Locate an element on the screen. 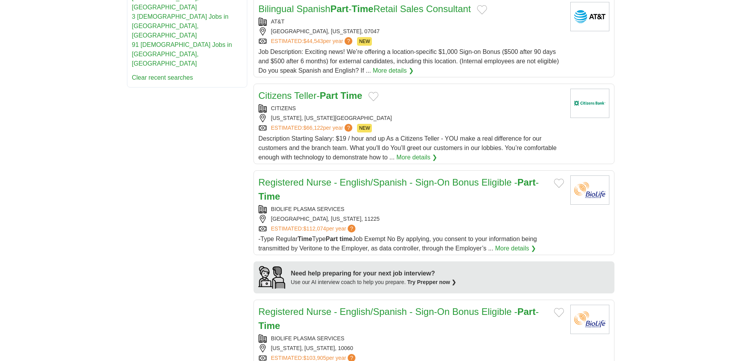 The image size is (741, 361). span: $44,543 is located at coordinates (313, 41).